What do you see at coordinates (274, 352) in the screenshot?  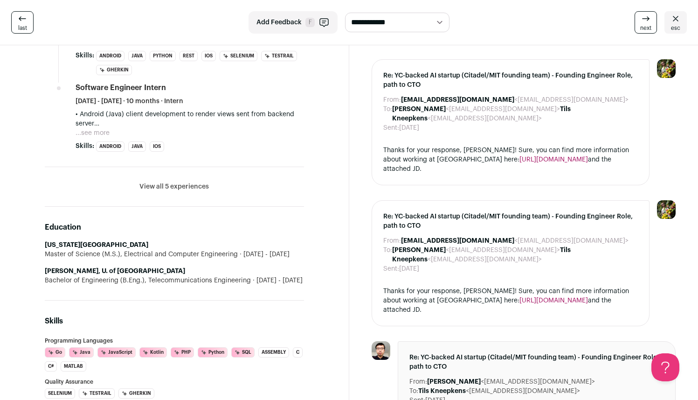 I see `li: Assembly` at bounding box center [274, 352].